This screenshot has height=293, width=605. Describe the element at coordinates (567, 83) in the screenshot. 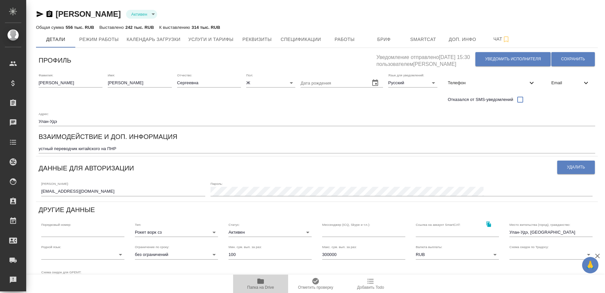

I see `span: Email` at that location.